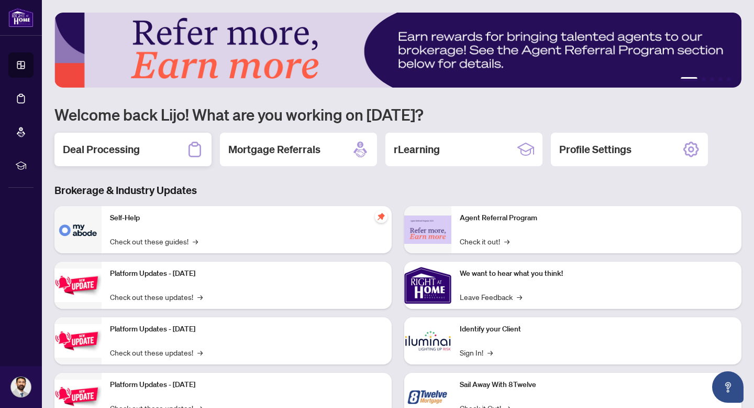 The height and width of the screenshot is (408, 754). What do you see at coordinates (597, 329) in the screenshot?
I see `p: Identify your Client` at bounding box center [597, 329].